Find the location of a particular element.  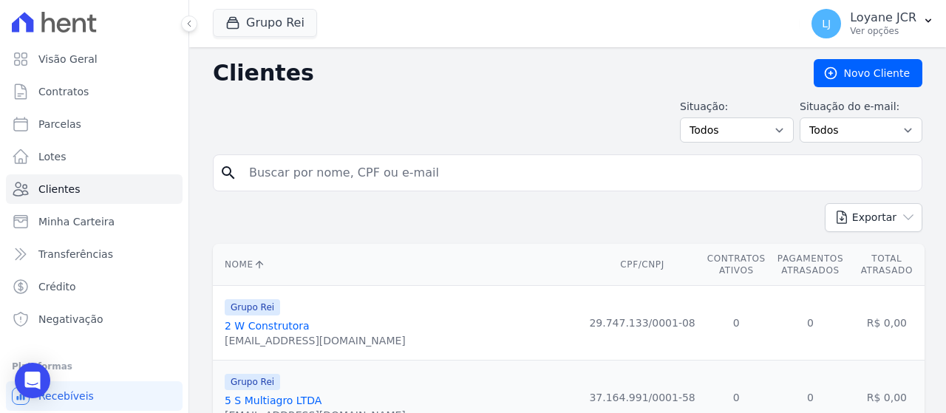

label: Situação do e-mail: is located at coordinates (861, 106).